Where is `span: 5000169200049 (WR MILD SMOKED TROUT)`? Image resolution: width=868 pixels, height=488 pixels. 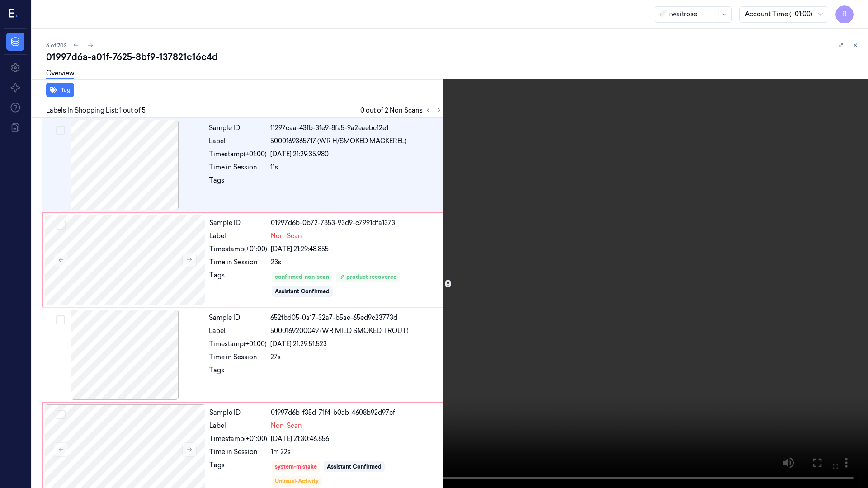
span: 5000169200049 (WR MILD SMOKED TROUT) is located at coordinates (339, 331).